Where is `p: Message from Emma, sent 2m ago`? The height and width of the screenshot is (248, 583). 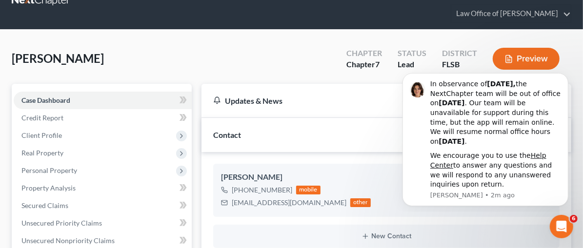 p: Message from Emma, sent 2m ago is located at coordinates (108, 131).